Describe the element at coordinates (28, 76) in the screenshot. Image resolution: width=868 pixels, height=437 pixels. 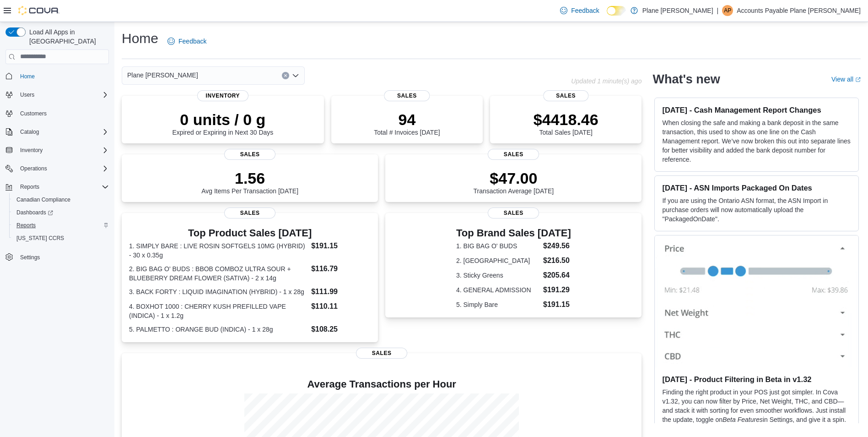
I see `a: Home` at that location.